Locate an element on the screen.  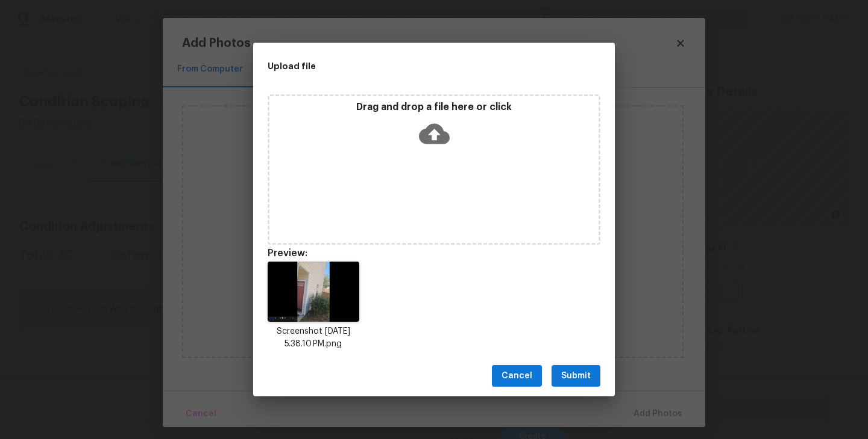
h2: Upload file is located at coordinates (407, 66).